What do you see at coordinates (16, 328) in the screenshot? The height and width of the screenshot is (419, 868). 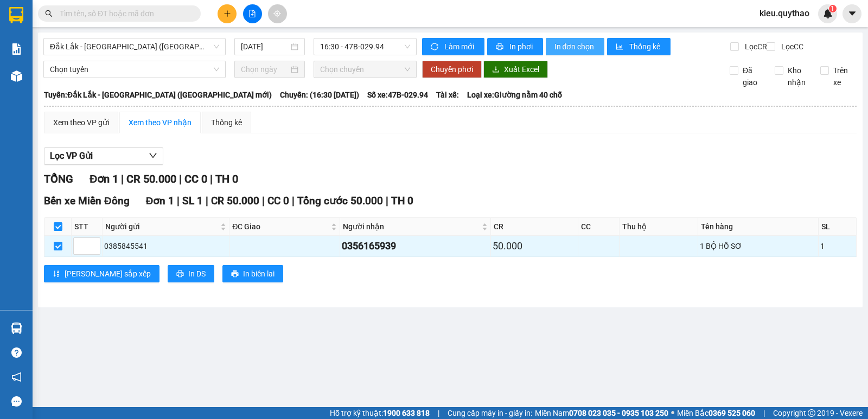 I see `img: warehouse-icon` at bounding box center [16, 328].